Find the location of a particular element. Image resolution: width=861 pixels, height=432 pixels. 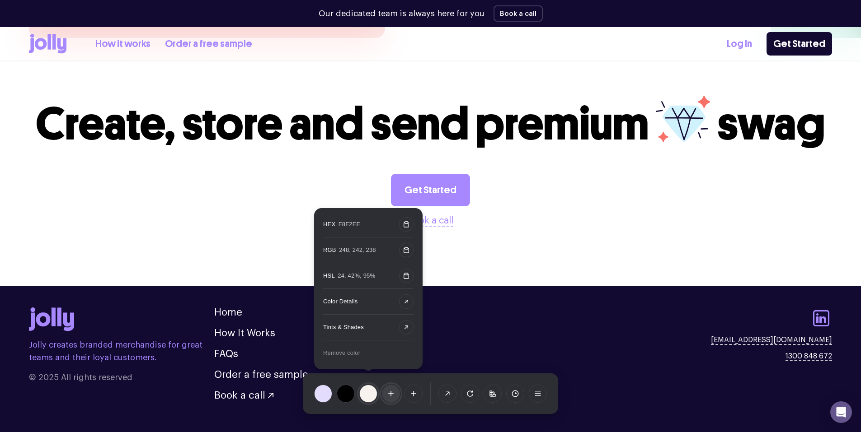

span: © 2025 All rights reserved is located at coordinates (122, 378).